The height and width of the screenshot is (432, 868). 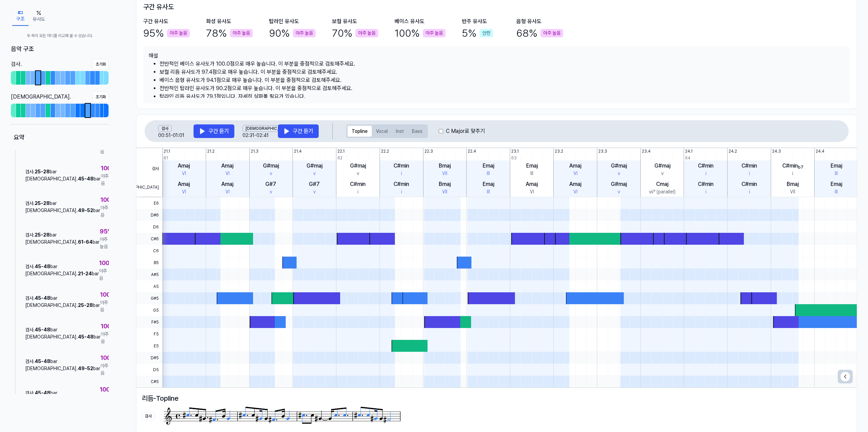 I want to click on button: Inst, so click(x=399, y=131).